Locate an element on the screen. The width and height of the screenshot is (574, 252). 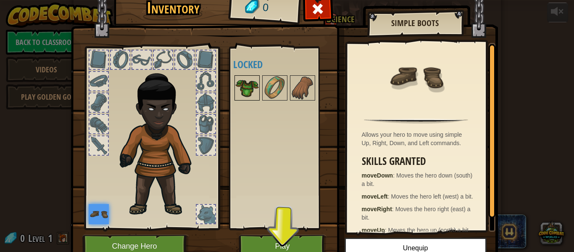
span: Moves the hero down (south) a bit. is located at coordinates (417, 179).